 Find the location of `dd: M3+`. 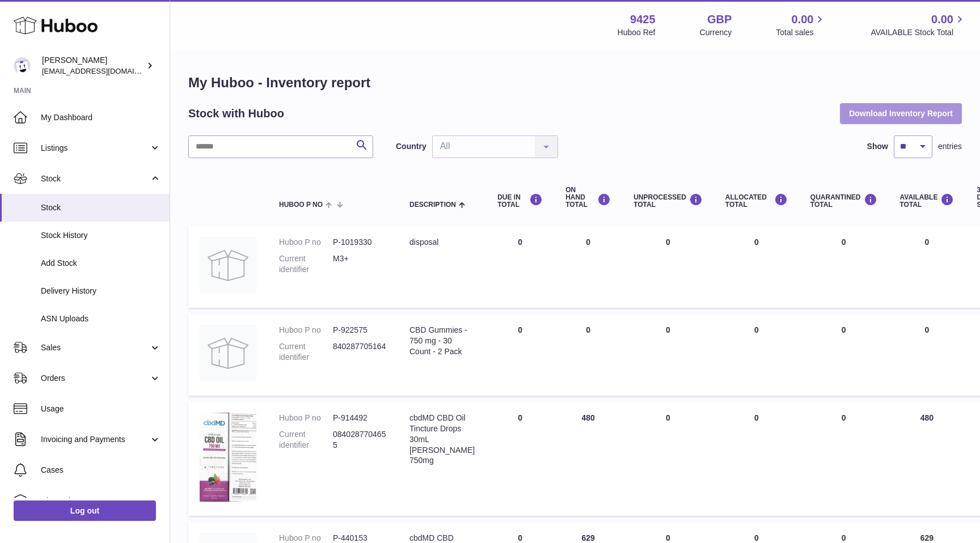

dd: M3+ is located at coordinates (359, 264).